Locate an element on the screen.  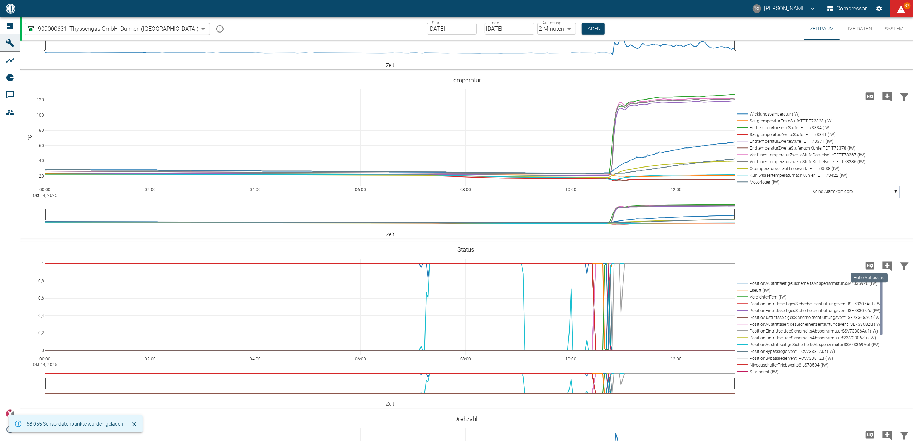
label: Auflösung is located at coordinates (552, 23).